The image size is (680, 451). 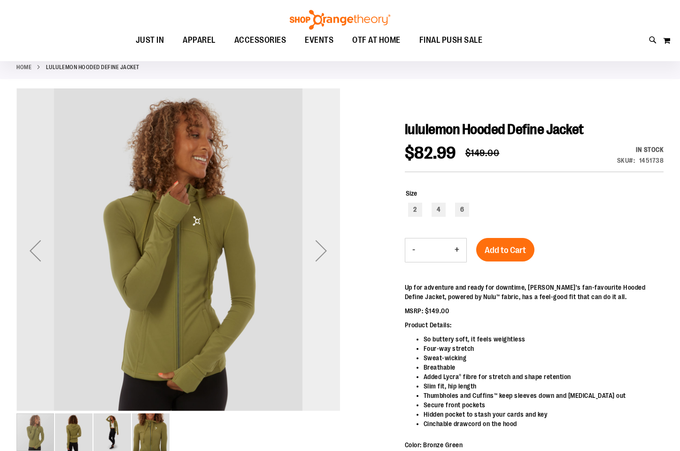 What do you see at coordinates (505, 249) in the screenshot?
I see `button: Add to Cart` at bounding box center [505, 249].